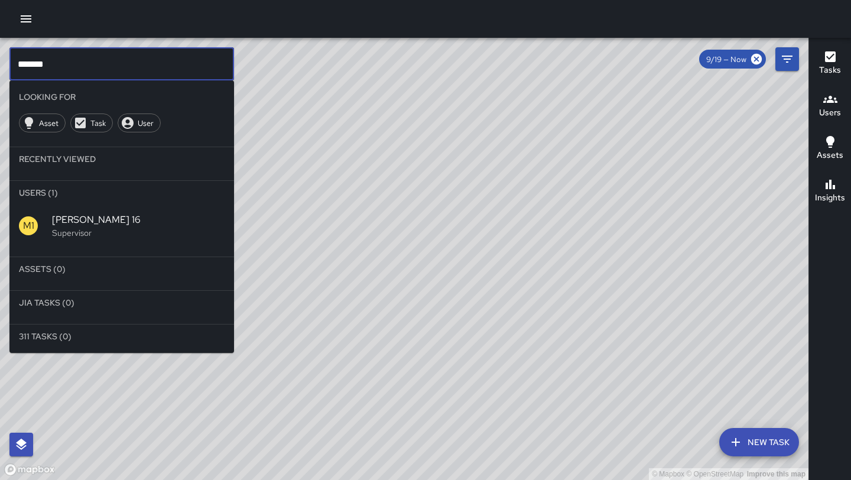 This screenshot has height=480, width=851. What do you see at coordinates (122, 97) in the screenshot?
I see `li: Looking For` at bounding box center [122, 97].